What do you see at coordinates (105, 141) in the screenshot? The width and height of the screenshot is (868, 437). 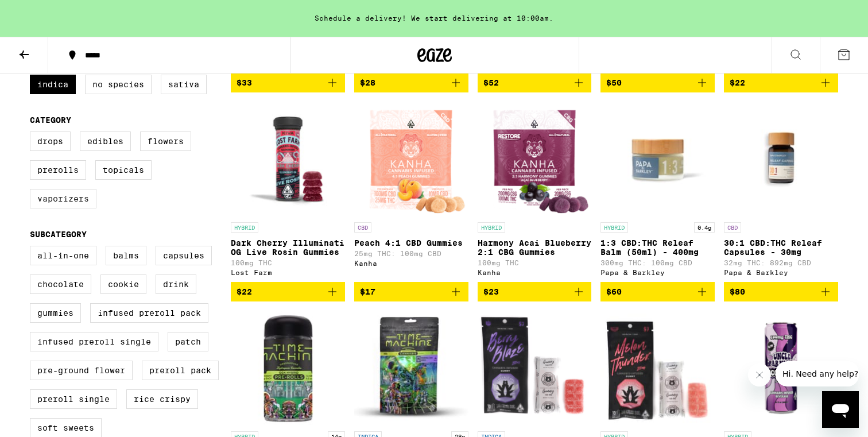 I see `label: Edibles` at bounding box center [105, 141].